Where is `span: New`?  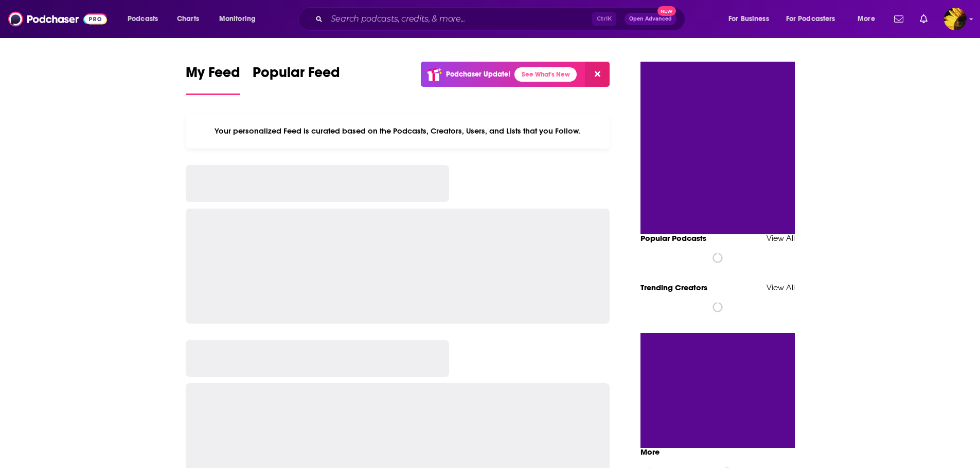
span: New is located at coordinates (667, 11).